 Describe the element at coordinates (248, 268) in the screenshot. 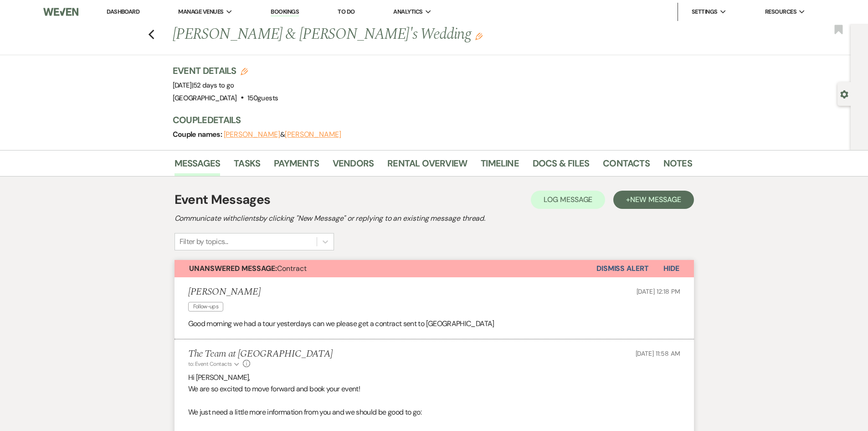

I see `span: Contract` at that location.